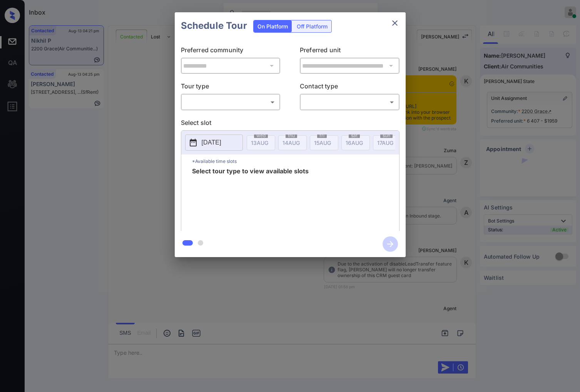  Describe the element at coordinates (250, 199) in the screenshot. I see `span: Select tour type to view available slots` at that location.